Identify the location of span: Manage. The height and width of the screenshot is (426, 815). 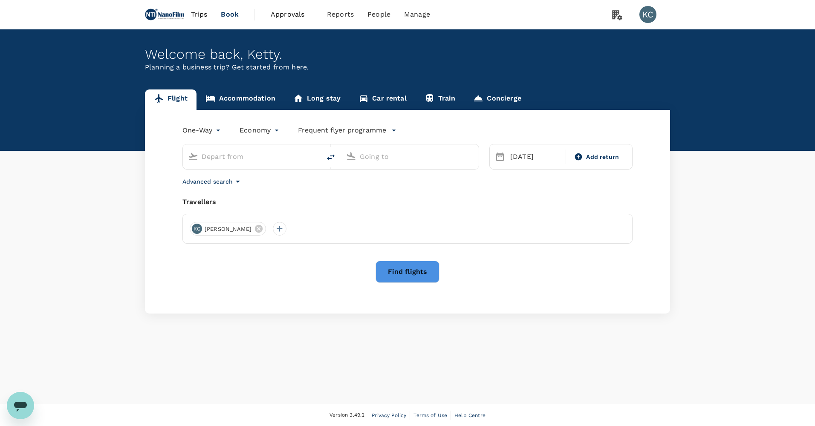
(417, 14).